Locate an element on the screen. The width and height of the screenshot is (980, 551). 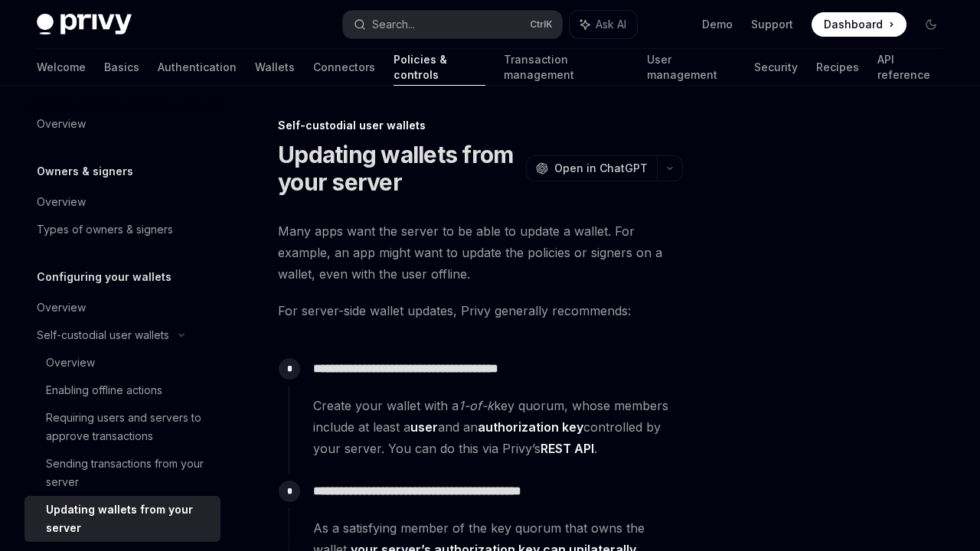
a: Requiring users and servers to approve transactions is located at coordinates (123, 427).